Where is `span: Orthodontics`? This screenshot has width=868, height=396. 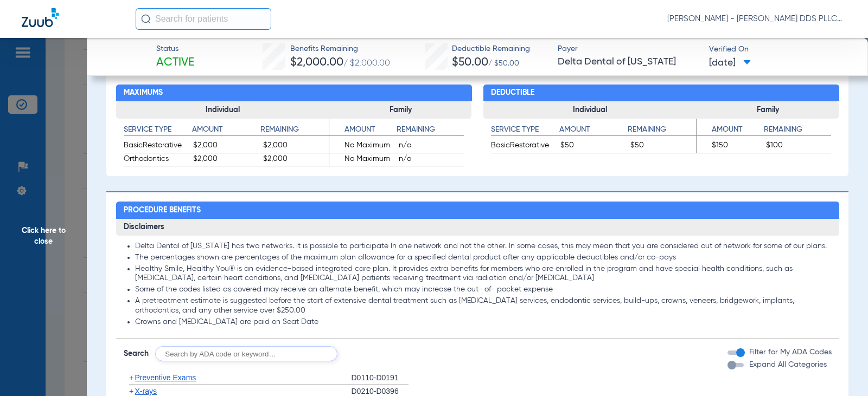 span: Orthodontics is located at coordinates (157, 160).